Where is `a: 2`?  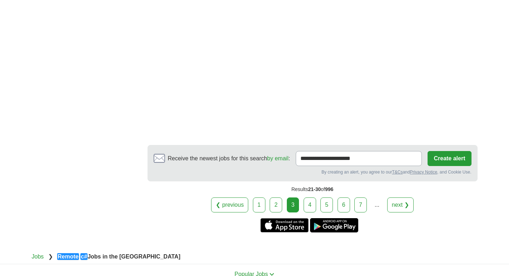 a: 2 is located at coordinates (276, 205).